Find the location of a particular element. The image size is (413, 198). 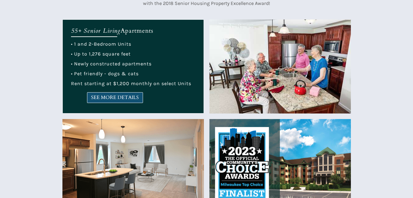

span: Rent starting at $1,200 monthly on select Units is located at coordinates (131, 83).